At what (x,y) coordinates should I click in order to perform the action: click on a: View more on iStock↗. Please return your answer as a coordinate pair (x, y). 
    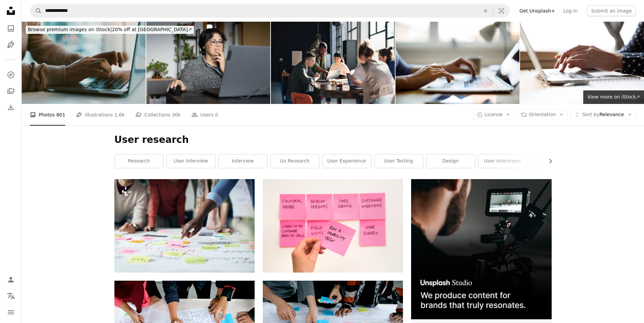
    Looking at the image, I should click on (614, 98).